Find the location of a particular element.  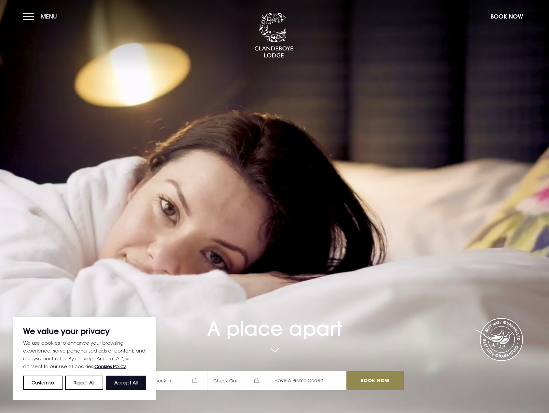

p: We use cookies to enhance your browsing experience, serve personalised ads or content, and analys... is located at coordinates (85, 355).